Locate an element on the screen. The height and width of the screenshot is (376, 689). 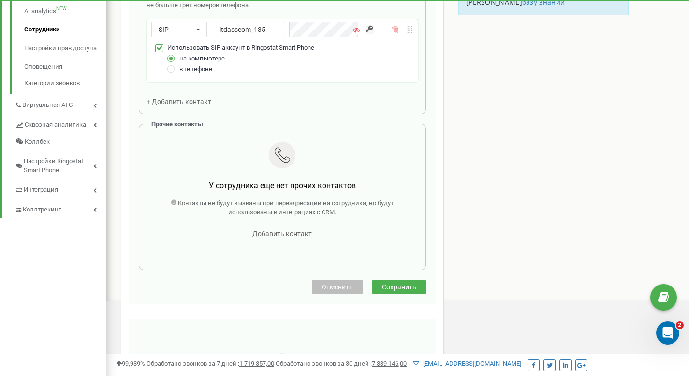
button: Сохранить is located at coordinates (399, 287).